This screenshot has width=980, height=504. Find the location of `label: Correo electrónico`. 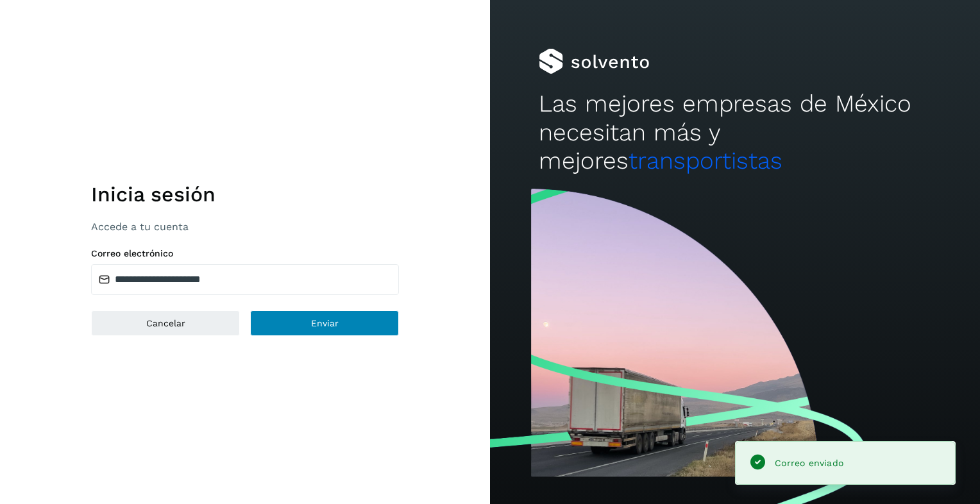

label: Correo electrónico is located at coordinates (245, 253).